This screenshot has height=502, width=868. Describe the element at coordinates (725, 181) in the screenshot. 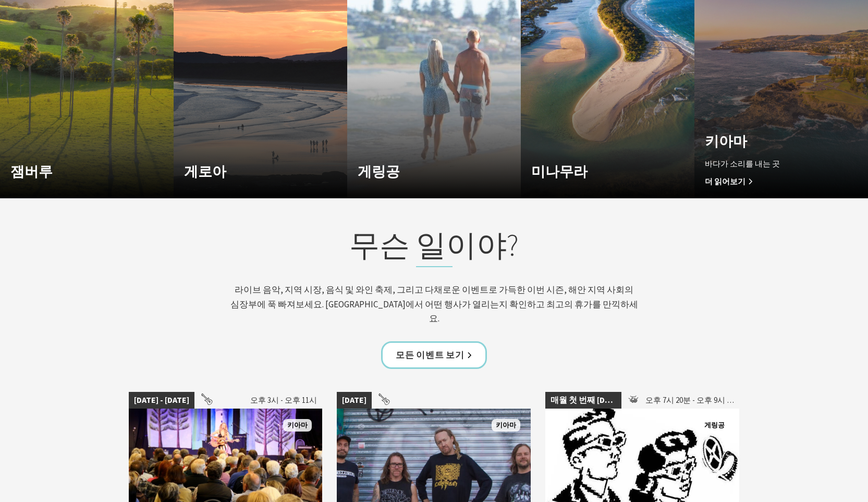

I see `font: 더 읽어보기` at that location.